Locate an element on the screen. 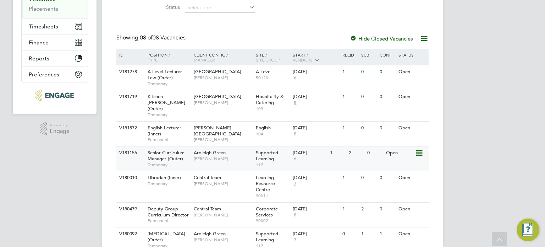 Image resolution: width=545 pixels, height=247 pixels. div: Client Config / is located at coordinates (223, 57).